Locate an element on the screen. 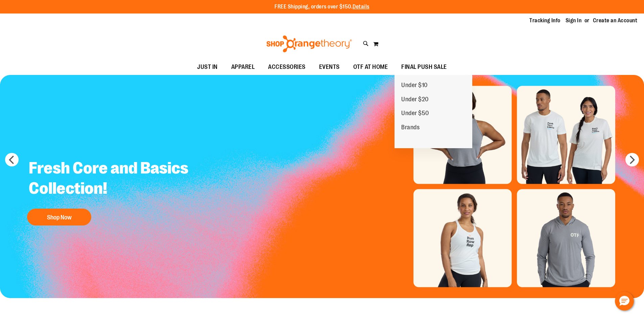 The height and width of the screenshot is (319, 644). span: Under $20 is located at coordinates (415, 100).